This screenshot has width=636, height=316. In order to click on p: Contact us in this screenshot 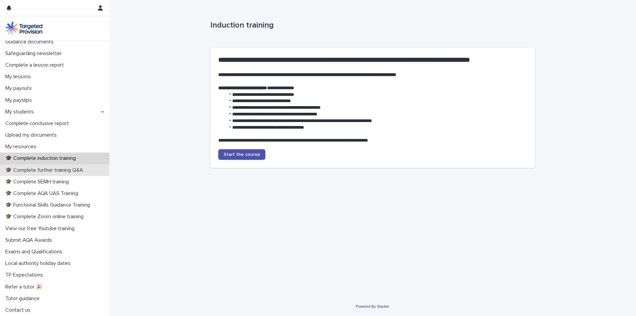, I will do `click(19, 310)`.